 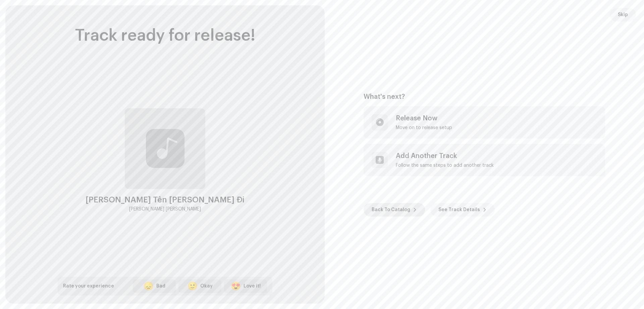 What do you see at coordinates (463, 210) in the screenshot?
I see `button: See Track Details` at bounding box center [463, 210].